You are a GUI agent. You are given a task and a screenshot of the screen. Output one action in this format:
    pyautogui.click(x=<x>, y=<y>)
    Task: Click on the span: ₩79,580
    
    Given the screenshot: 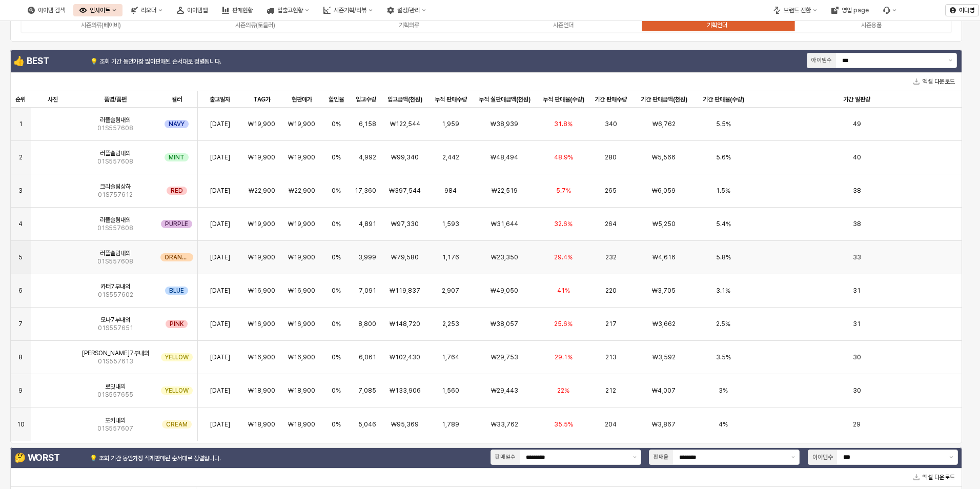 What is the action you would take?
    pyautogui.click(x=405, y=257)
    